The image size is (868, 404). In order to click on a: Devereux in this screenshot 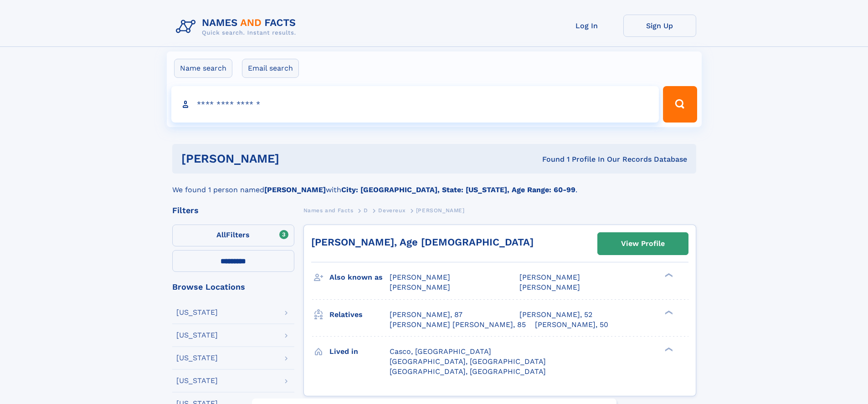, I will do `click(392, 210)`.